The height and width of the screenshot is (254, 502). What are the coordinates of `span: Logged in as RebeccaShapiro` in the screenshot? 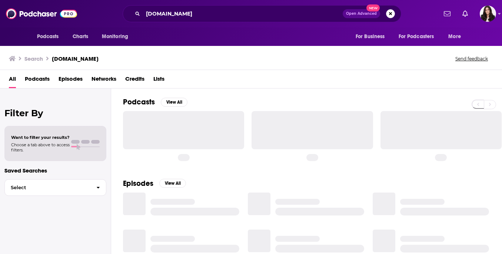 It's located at (488, 14).